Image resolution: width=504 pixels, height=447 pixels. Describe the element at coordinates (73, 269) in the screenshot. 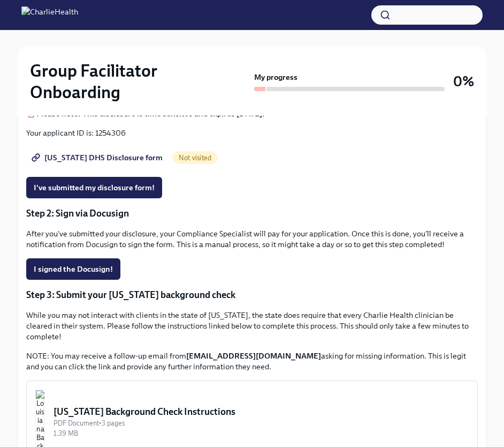

I see `button: I signed the Docusign!` at that location.